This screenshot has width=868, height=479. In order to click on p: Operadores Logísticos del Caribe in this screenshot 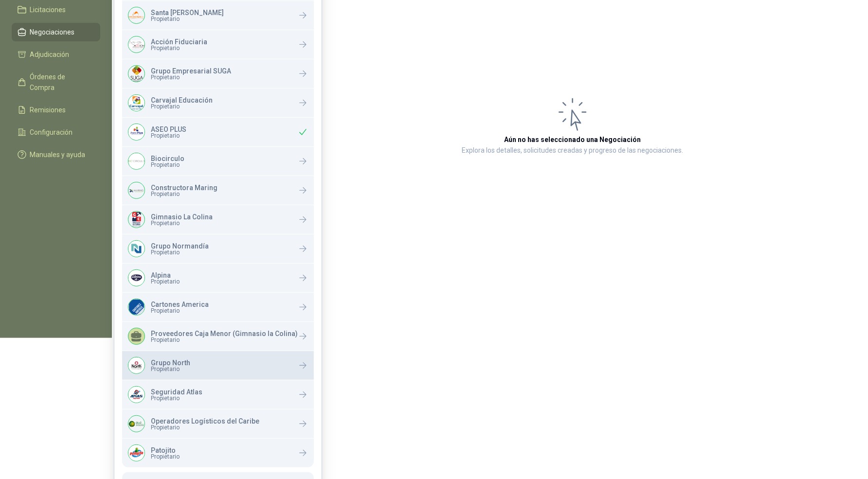, I will do `click(205, 421)`.